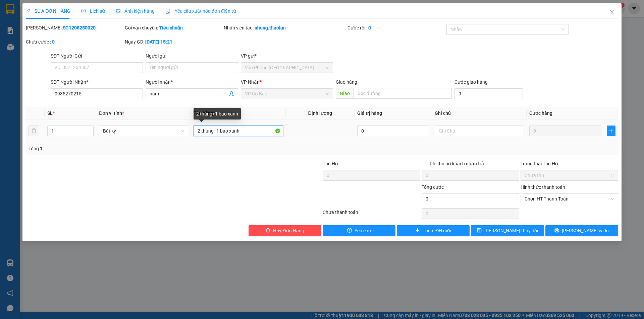  What do you see at coordinates (217, 114) in the screenshot?
I see `div: 2 thùng+1 bao xanh` at bounding box center [217, 114].